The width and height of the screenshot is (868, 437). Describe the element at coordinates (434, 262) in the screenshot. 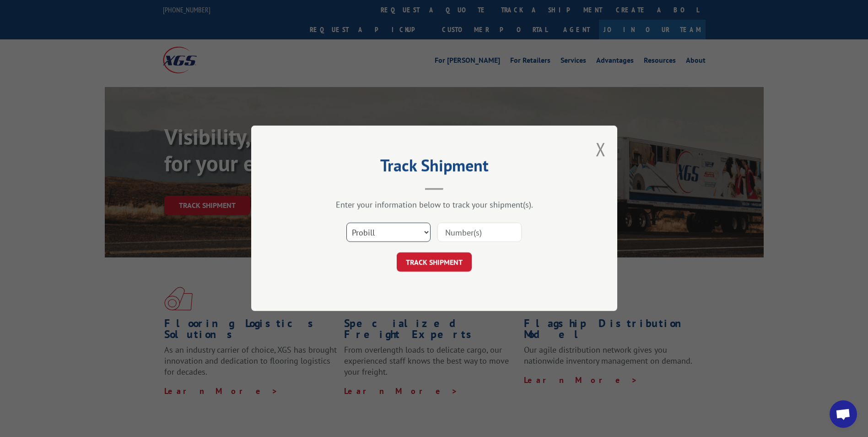

I see `button: TRACK SHIPMENT` at that location.